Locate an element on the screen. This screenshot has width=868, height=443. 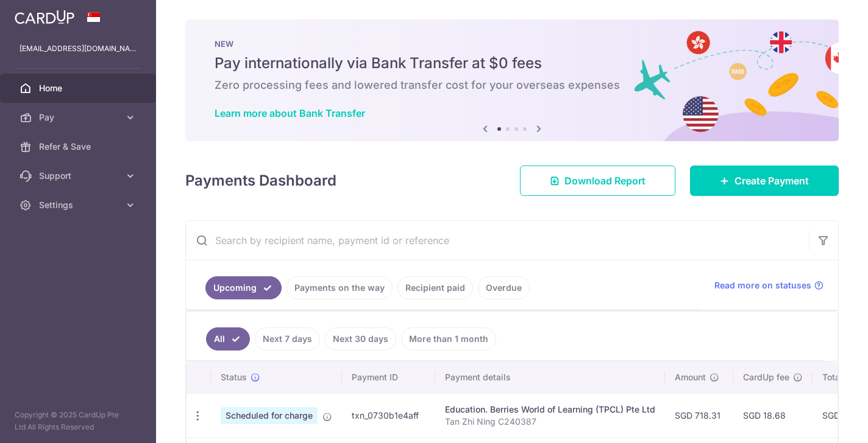
span: Pay is located at coordinates (79, 117).